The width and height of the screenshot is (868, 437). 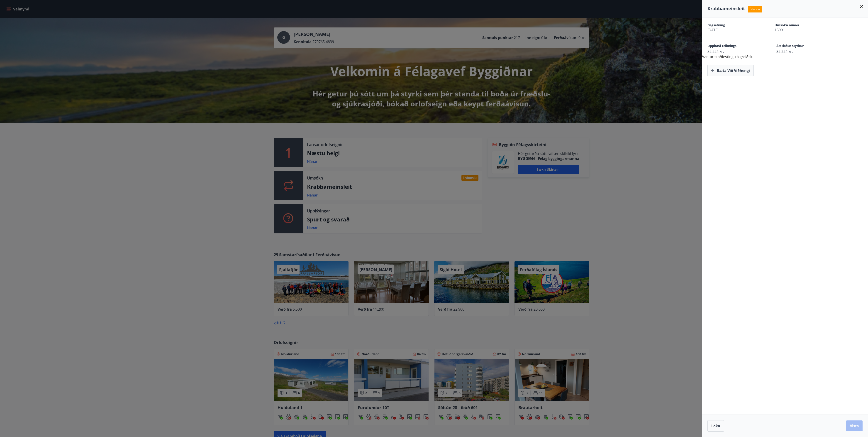 What do you see at coordinates (800, 30) in the screenshot?
I see `span: 15991` at bounding box center [800, 30].